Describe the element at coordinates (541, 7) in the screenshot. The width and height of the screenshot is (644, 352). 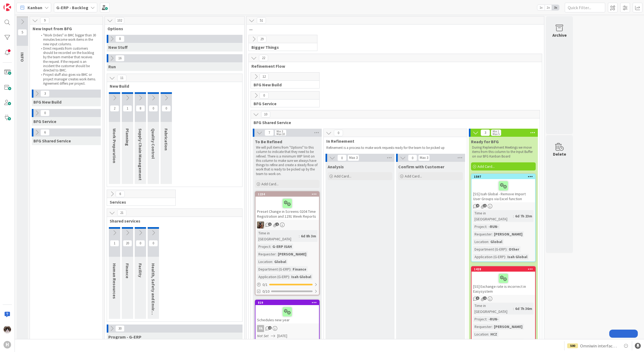
I see `span: 1x` at that location.